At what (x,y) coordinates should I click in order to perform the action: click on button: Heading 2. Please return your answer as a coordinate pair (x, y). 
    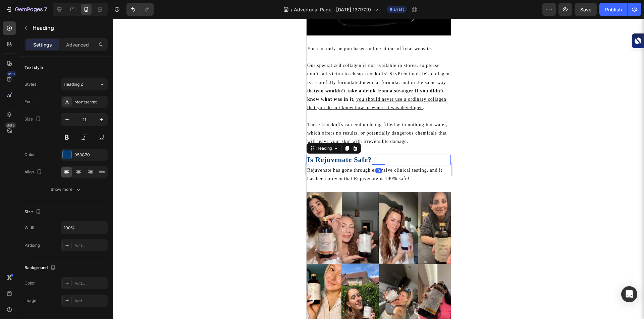
    Looking at the image, I should click on (84, 84).